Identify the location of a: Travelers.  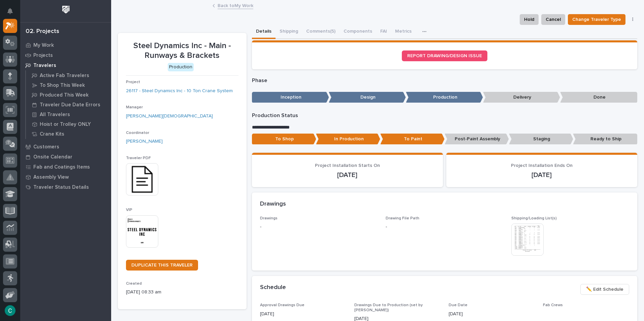
(66, 65).